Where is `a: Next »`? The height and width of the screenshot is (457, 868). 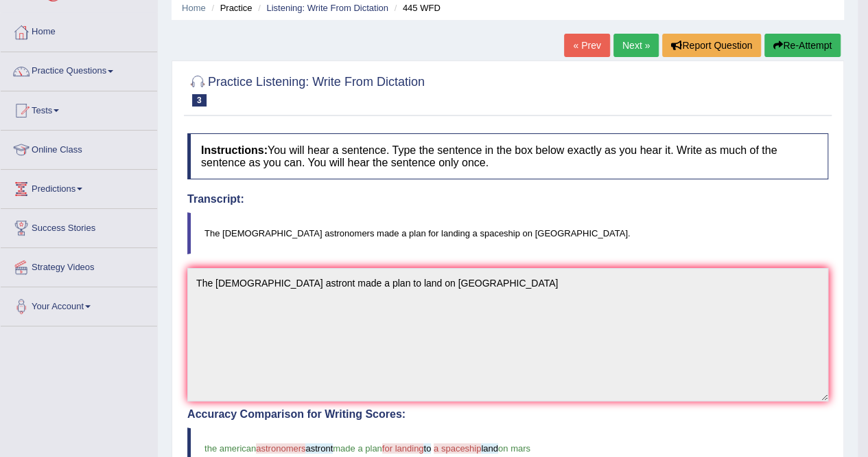 a: Next » is located at coordinates (636, 45).